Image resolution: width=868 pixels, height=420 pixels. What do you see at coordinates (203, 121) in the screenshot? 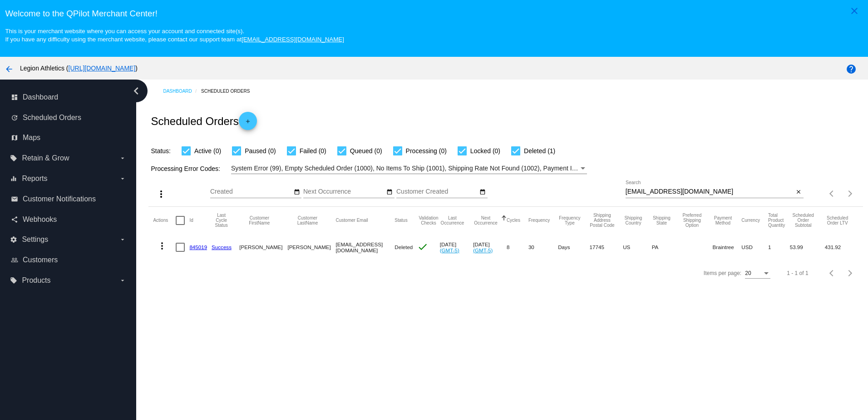
I see `h2: Scheduled Orders` at bounding box center [203, 121].